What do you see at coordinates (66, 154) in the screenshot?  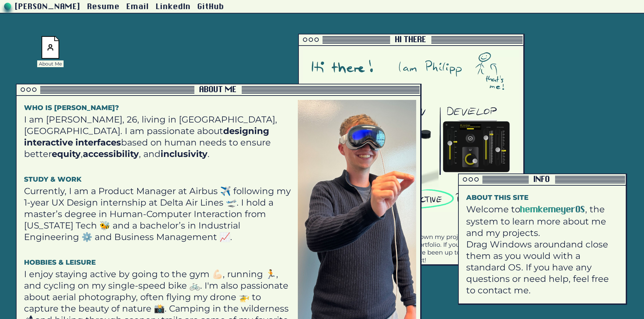 I see `strong: equity` at bounding box center [66, 154].